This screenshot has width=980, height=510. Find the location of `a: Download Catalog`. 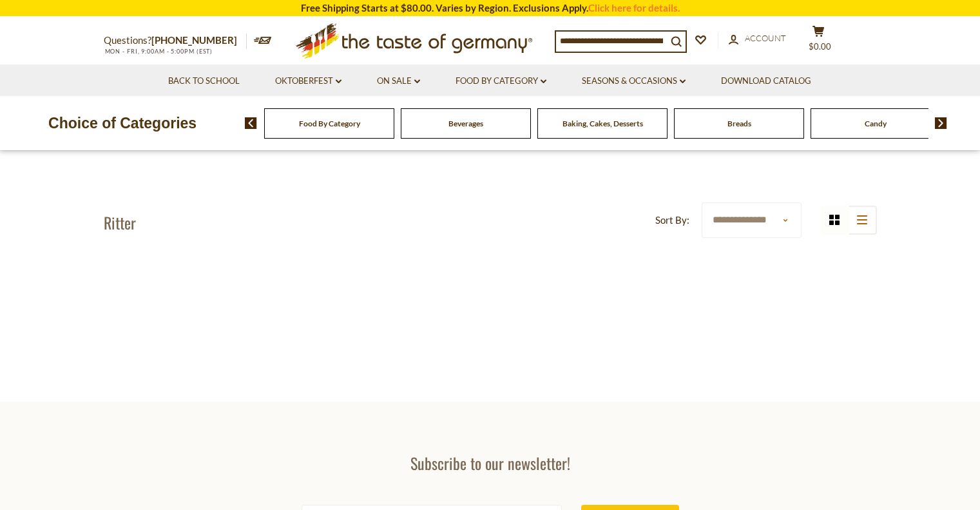

a: Download Catalog is located at coordinates (766, 81).